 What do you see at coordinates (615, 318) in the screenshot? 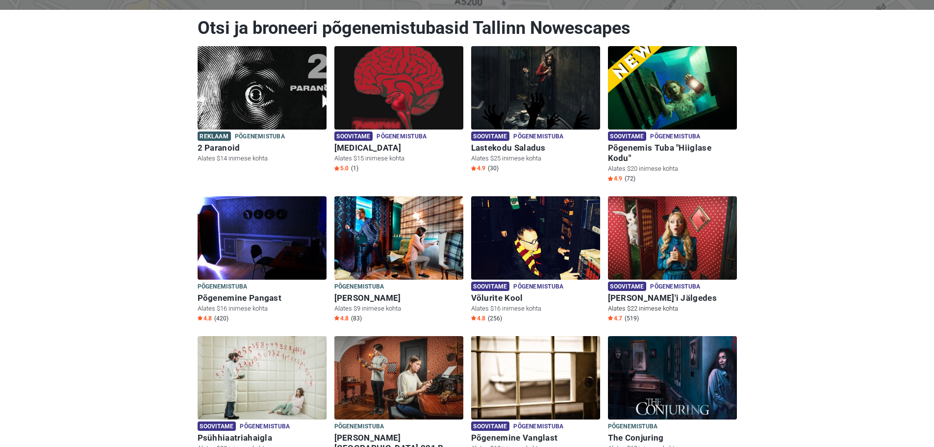
I see `span: 4.7` at bounding box center [615, 318].